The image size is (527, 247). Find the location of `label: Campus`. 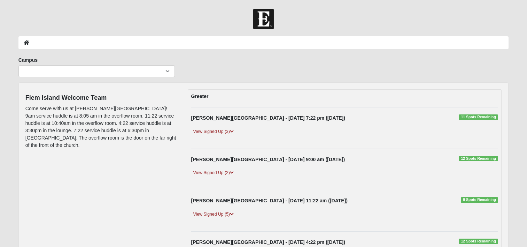

label: Campus is located at coordinates (28, 60).